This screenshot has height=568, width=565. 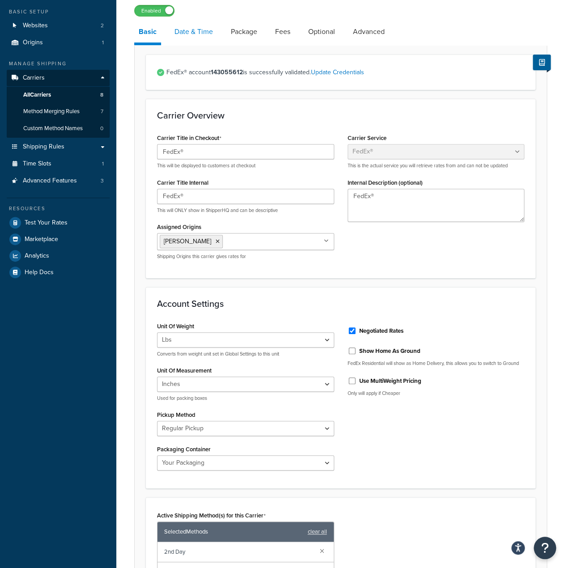 What do you see at coordinates (233, 532) in the screenshot?
I see `span: Selected Methods` at bounding box center [233, 532].